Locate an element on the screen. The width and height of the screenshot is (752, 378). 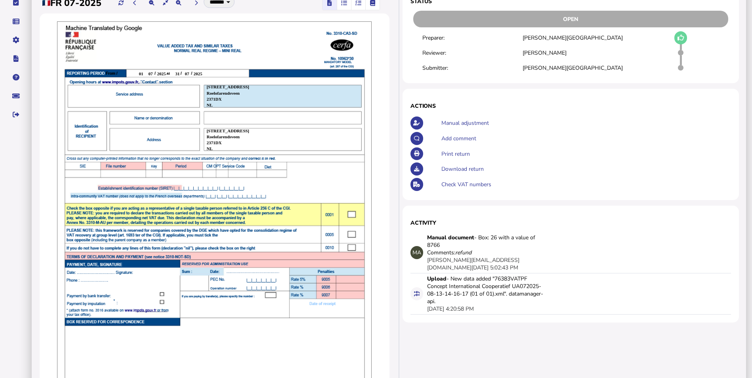
div: Submitter: is located at coordinates (472, 68).